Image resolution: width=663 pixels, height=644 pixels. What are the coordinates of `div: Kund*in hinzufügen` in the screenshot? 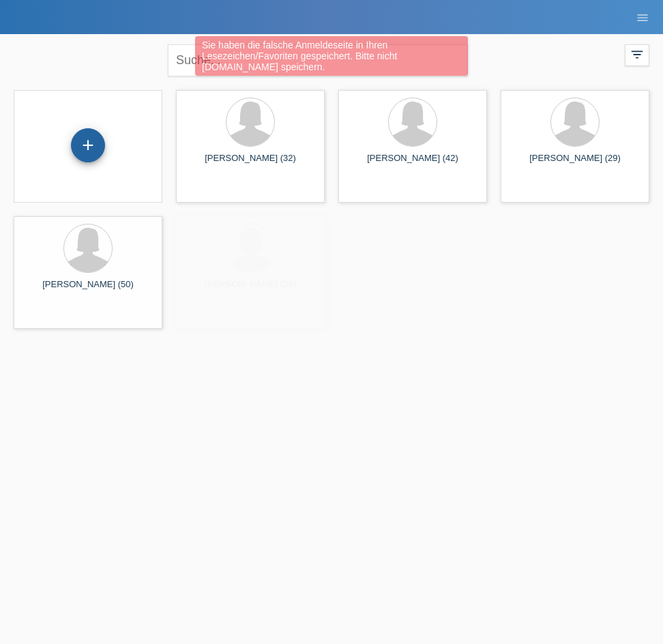 It's located at (88, 146).